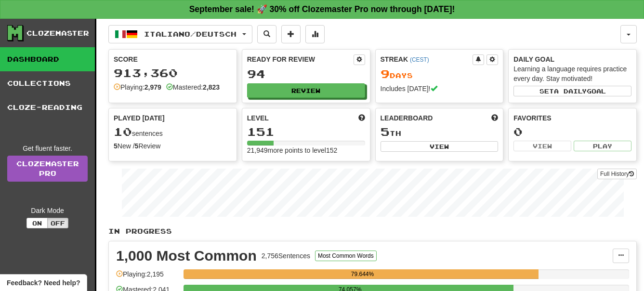  What do you see at coordinates (172, 59) in the screenshot?
I see `div: Score` at bounding box center [172, 59].